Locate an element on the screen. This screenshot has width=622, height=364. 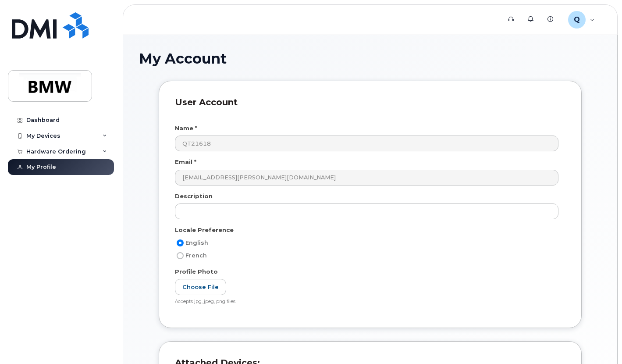
h3: User Account is located at coordinates (370, 106).